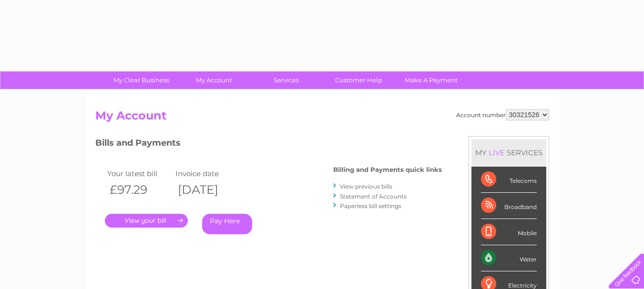  What do you see at coordinates (366, 186) in the screenshot?
I see `a: View previous bills` at bounding box center [366, 186].